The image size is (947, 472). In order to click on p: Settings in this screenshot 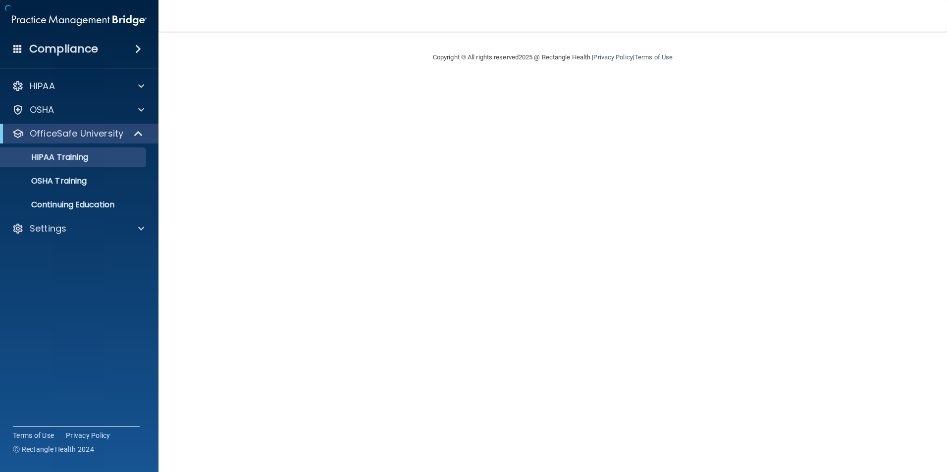, I will do `click(48, 229)`.